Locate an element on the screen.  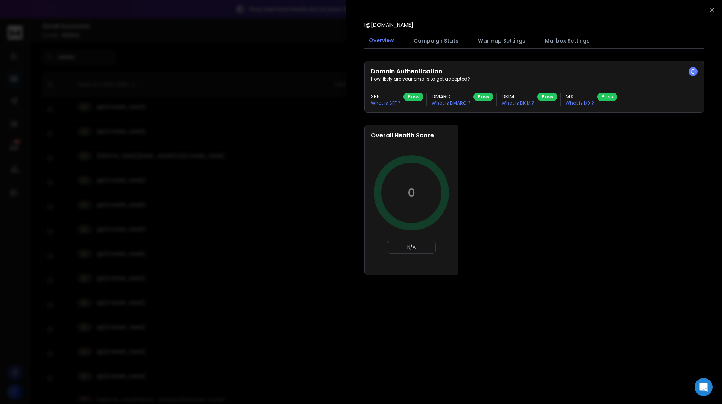
p: What is MX ? is located at coordinates (580, 103).